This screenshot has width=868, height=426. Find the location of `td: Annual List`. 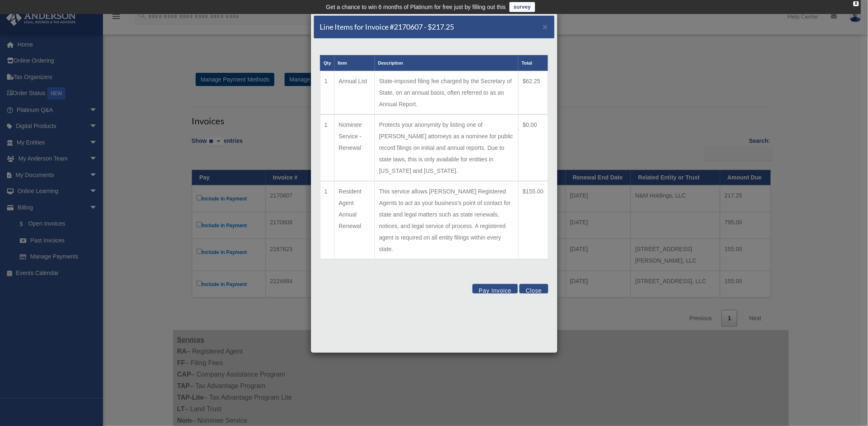

td: Annual List is located at coordinates (354, 93).